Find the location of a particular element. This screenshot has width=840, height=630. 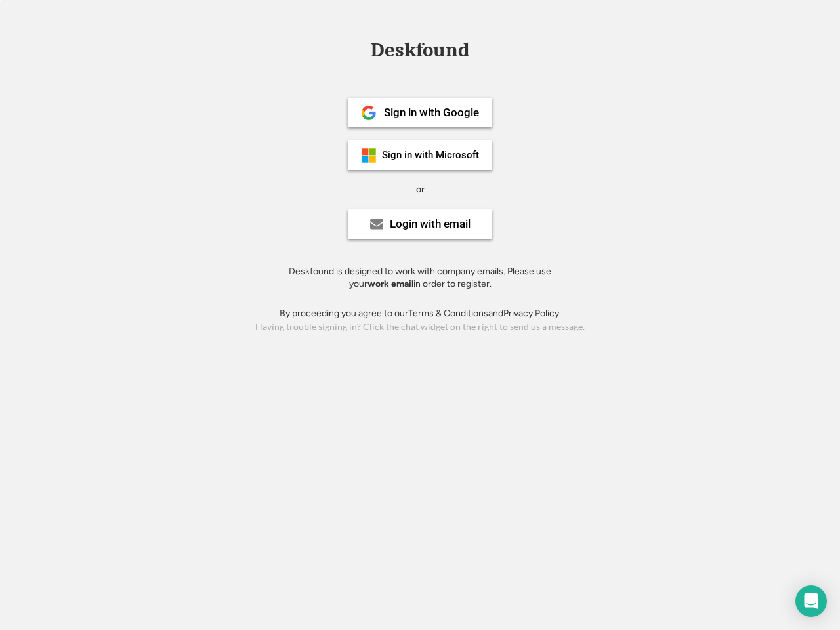

div: Open Intercom Messenger is located at coordinates (811, 601).